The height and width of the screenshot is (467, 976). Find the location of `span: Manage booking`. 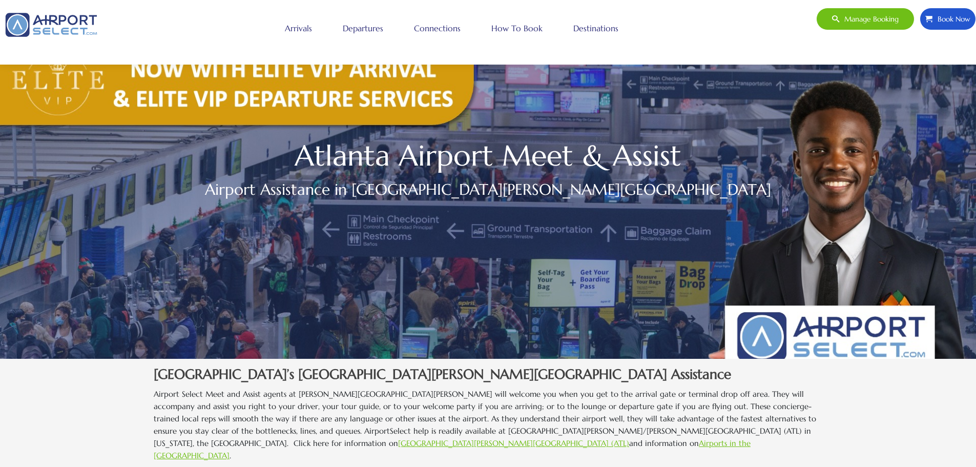

span: Manage booking is located at coordinates (869, 19).